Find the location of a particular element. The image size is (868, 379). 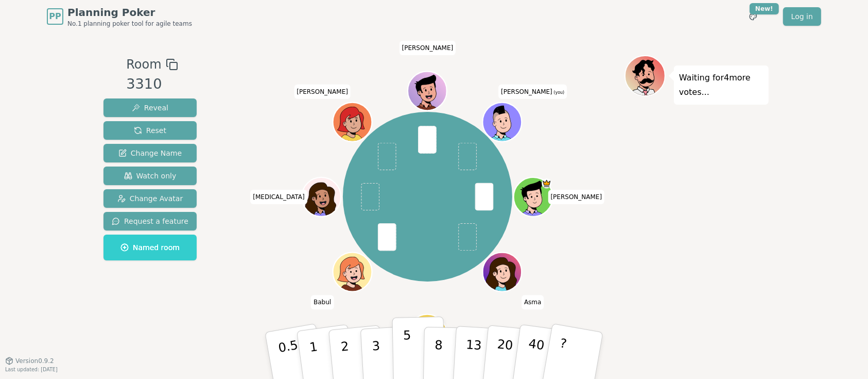

div: New! is located at coordinates (764, 9).